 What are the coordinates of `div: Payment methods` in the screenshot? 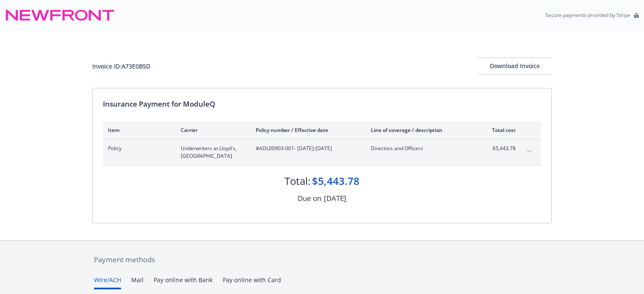 It's located at (322, 260).